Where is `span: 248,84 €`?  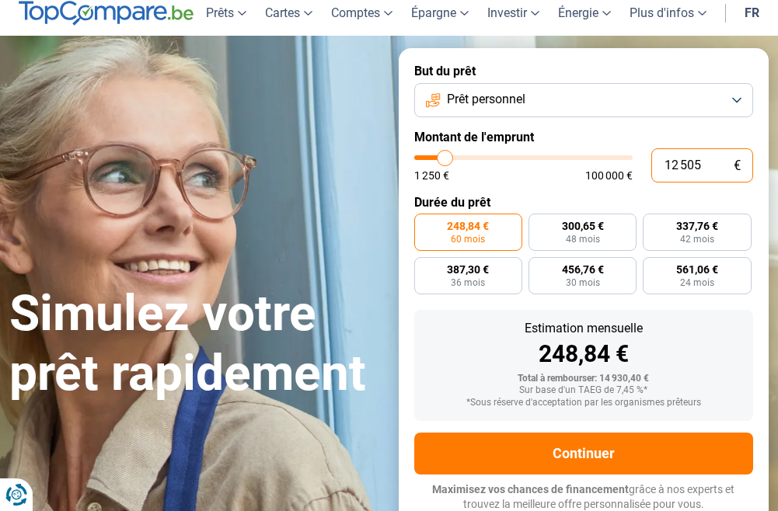
span: 248,84 € is located at coordinates (468, 226).